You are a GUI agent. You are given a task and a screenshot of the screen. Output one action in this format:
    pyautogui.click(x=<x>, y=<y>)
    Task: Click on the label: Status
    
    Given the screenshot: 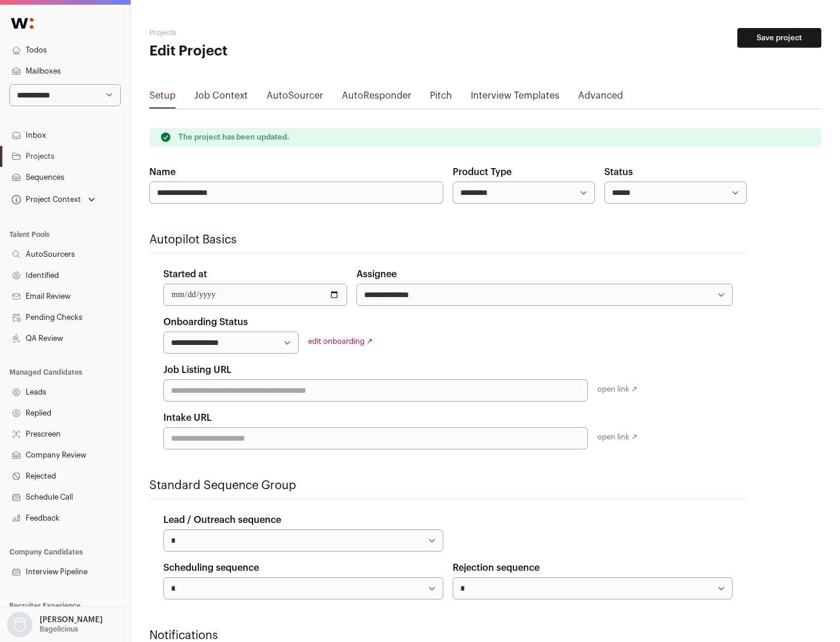 What is the action you would take?
    pyautogui.click(x=618, y=172)
    